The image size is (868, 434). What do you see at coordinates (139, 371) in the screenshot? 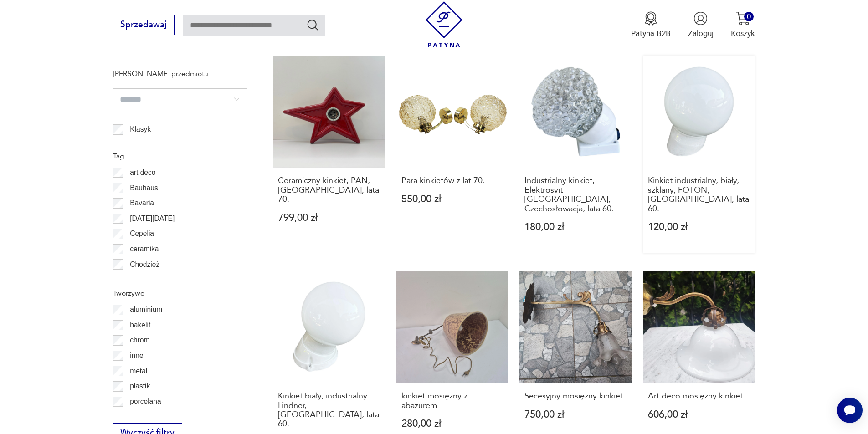
I see `p: metal` at bounding box center [139, 371].